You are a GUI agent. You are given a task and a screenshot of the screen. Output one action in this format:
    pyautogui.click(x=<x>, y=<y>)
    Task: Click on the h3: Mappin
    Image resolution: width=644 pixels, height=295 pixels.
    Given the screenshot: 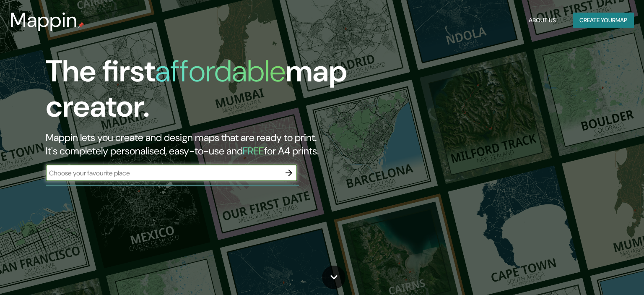 What is the action you would take?
    pyautogui.click(x=44, y=20)
    